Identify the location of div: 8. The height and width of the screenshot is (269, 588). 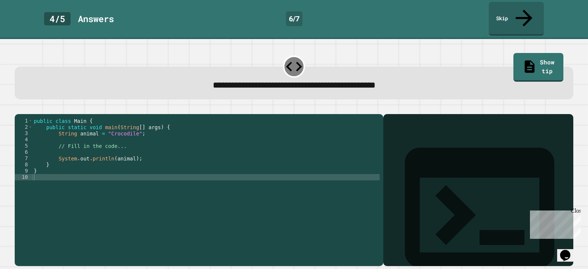
(24, 164).